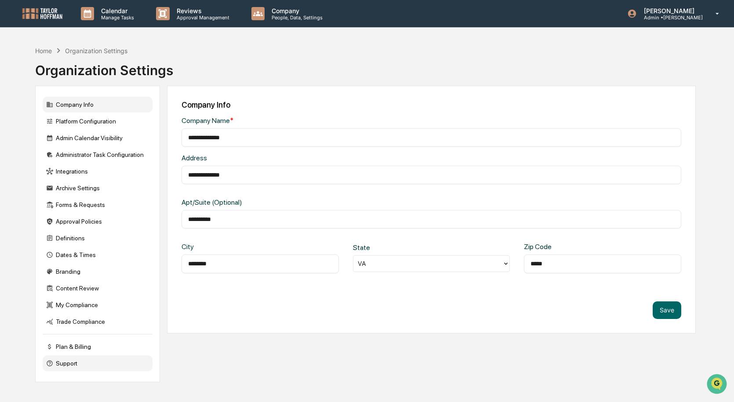 The width and height of the screenshot is (734, 402). I want to click on p: Reviews, so click(202, 11).